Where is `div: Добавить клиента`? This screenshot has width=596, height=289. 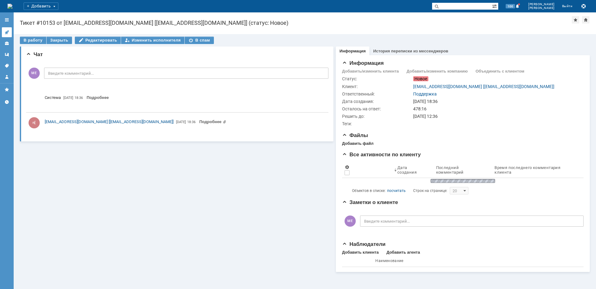
div: Добавить клиента is located at coordinates (360, 253).